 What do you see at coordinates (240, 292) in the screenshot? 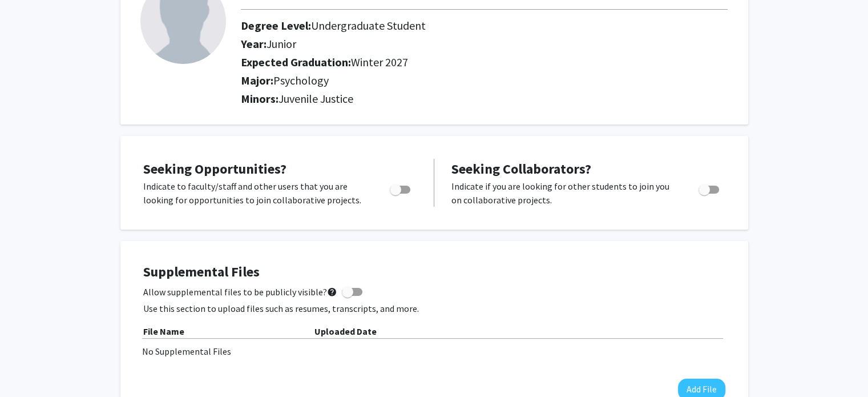
I see `span: Allow supplemental files to be publicly visible?` at bounding box center [240, 292].